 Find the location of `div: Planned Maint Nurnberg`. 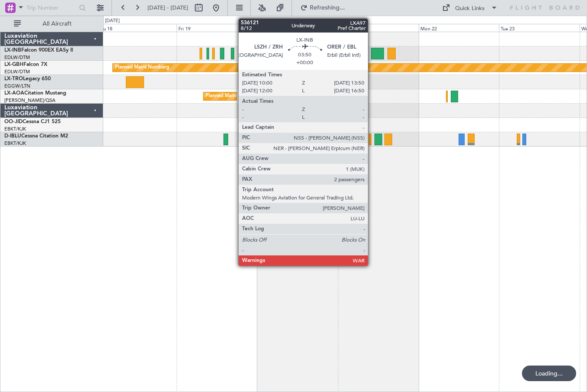

div: Planned Maint Nurnberg is located at coordinates (142, 68).